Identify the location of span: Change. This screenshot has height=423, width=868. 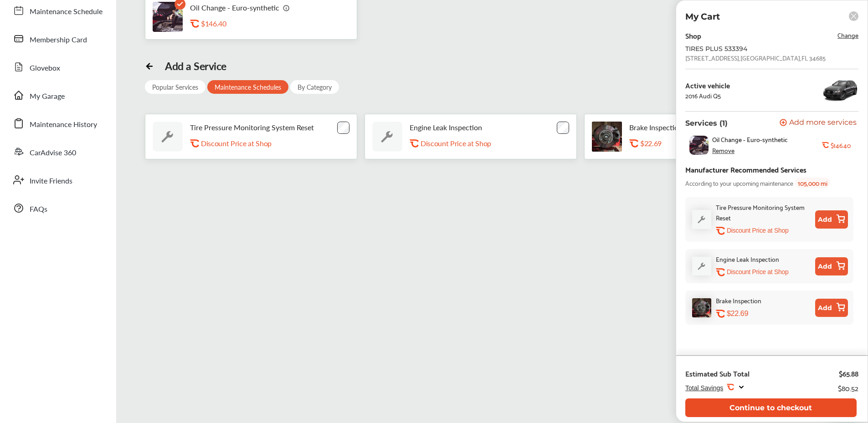
(848, 35).